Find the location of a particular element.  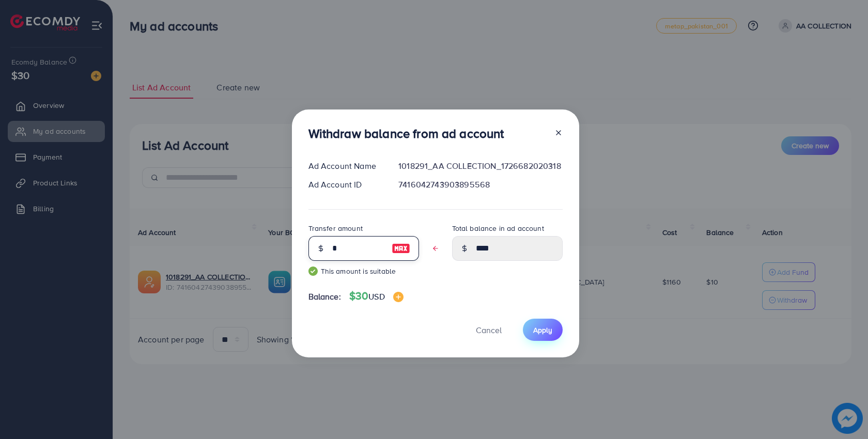

label: Total balance in ad account is located at coordinates (498, 228).